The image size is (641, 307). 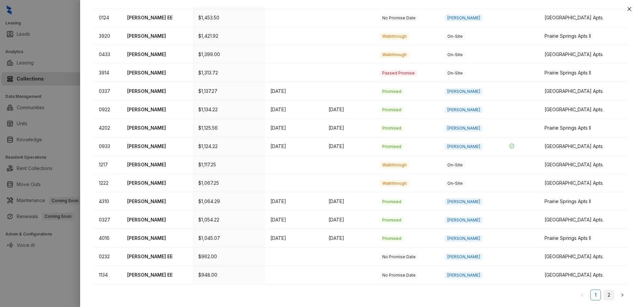 What do you see at coordinates (630, 9) in the screenshot?
I see `span: close` at bounding box center [630, 9].